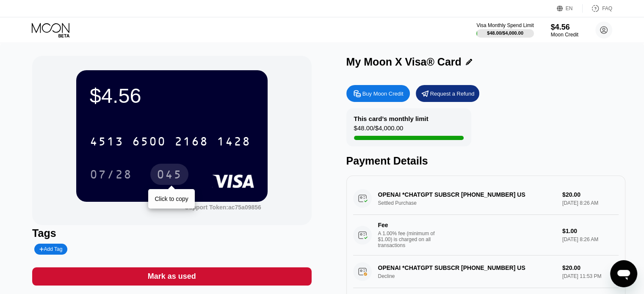  What do you see at coordinates (223, 207) in the screenshot?
I see `div: Support Token:ac75a09856` at bounding box center [223, 207].